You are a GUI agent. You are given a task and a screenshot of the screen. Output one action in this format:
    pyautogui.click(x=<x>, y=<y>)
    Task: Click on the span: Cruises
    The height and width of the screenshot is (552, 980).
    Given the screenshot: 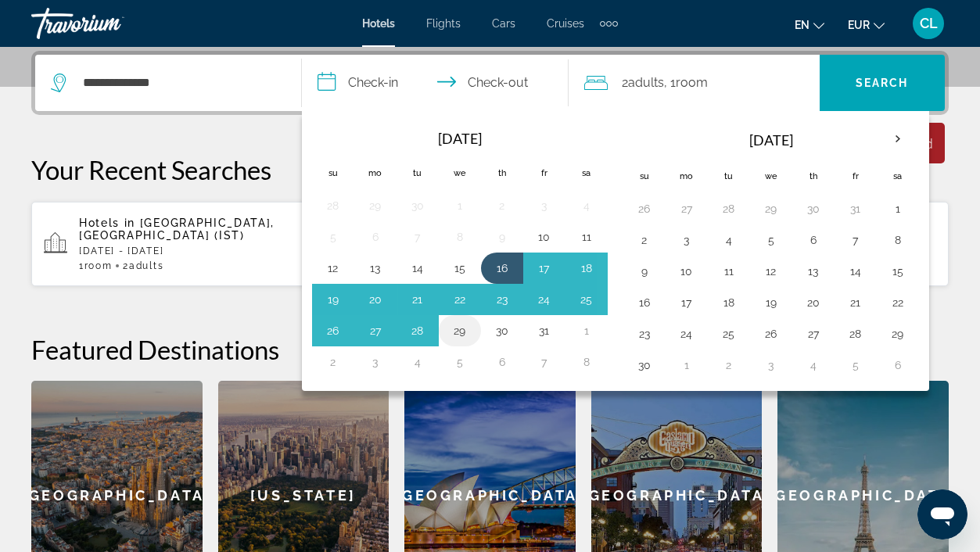 What is the action you would take?
    pyautogui.click(x=566, y=24)
    